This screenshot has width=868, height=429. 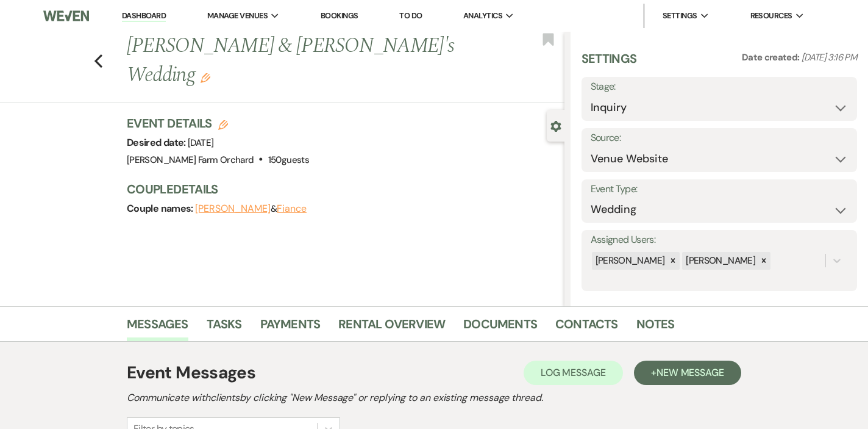 I want to click on h2: Communicate with clients by clicking "New Message" or replying to an existing message thread., so click(x=434, y=398).